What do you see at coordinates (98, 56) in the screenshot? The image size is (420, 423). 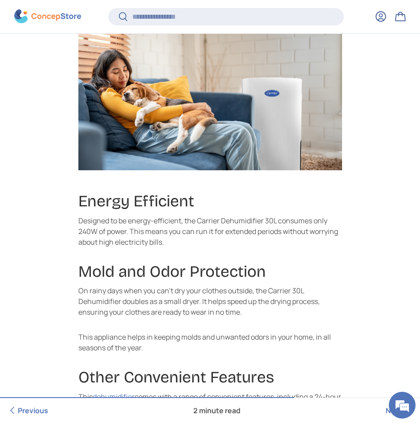 I see `div: Chat with us now` at bounding box center [98, 56].